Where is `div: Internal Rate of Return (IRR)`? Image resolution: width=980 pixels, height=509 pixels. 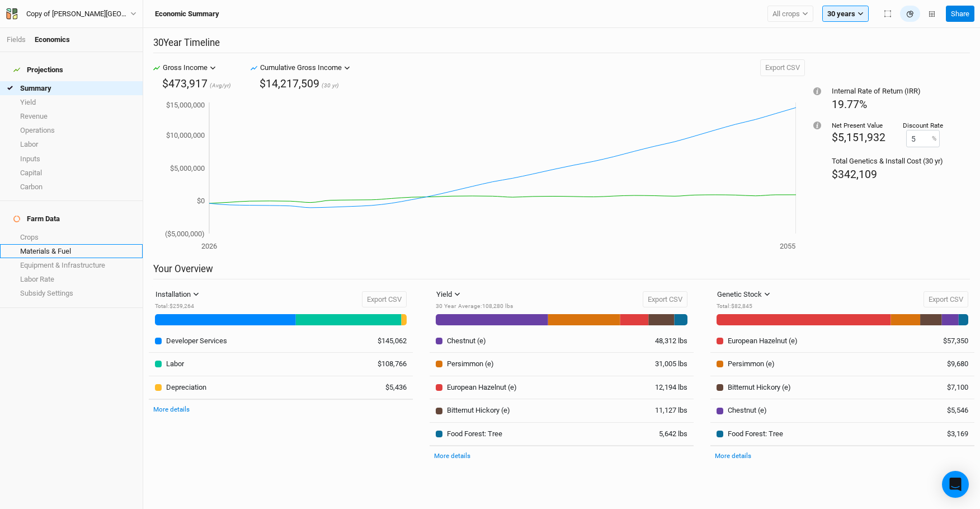
div: Internal Rate of Return (IRR) is located at coordinates (888, 91).